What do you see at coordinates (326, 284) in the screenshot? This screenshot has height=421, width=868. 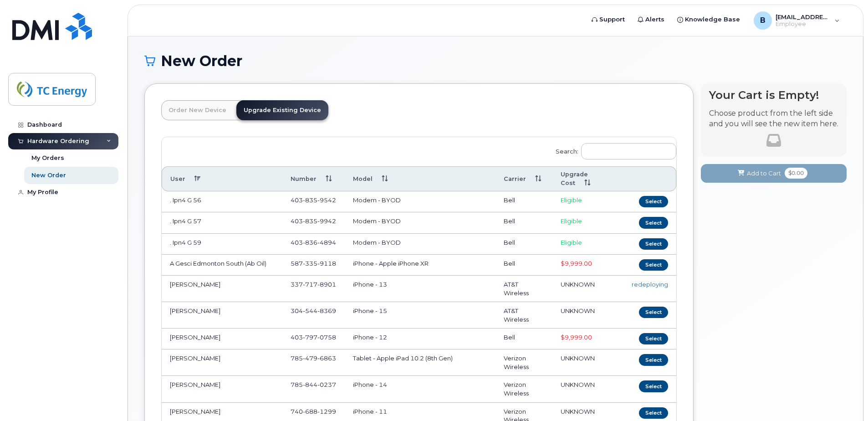 I see `span: 8901` at bounding box center [326, 284].